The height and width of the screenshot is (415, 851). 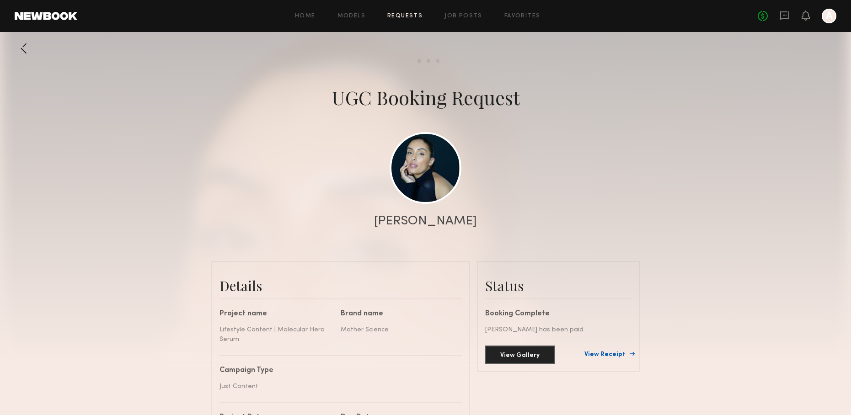 What do you see at coordinates (277, 335) in the screenshot?
I see `div: Lifestyle Content | Molecular Hero Serum` at bounding box center [277, 335].